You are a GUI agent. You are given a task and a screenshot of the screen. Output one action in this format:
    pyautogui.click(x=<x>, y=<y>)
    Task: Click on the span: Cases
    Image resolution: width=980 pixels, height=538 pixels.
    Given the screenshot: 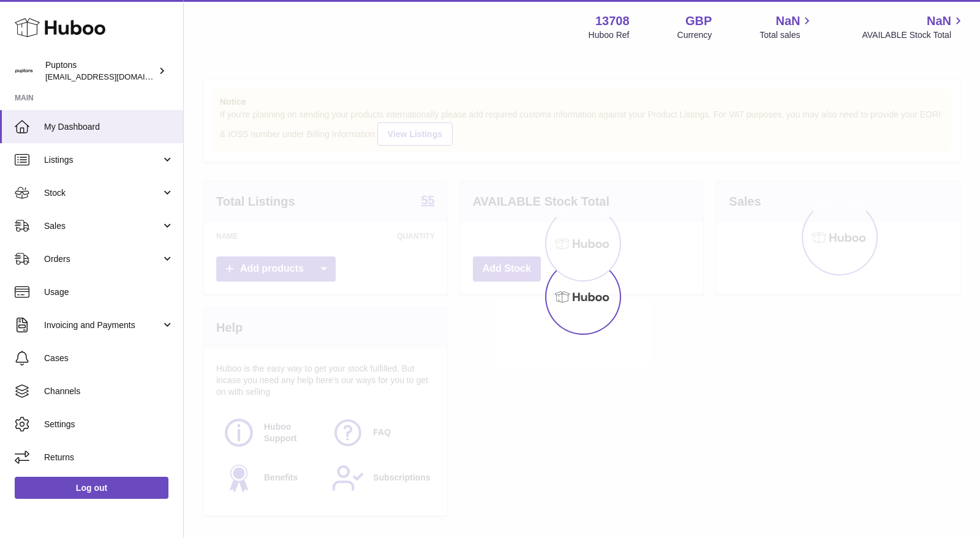 What is the action you would take?
    pyautogui.click(x=109, y=358)
    